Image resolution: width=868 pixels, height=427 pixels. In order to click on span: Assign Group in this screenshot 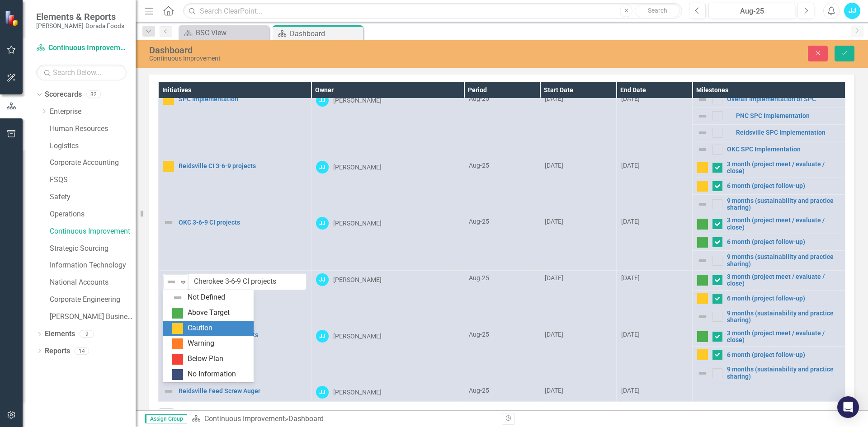, I will do `click(166, 419)`.